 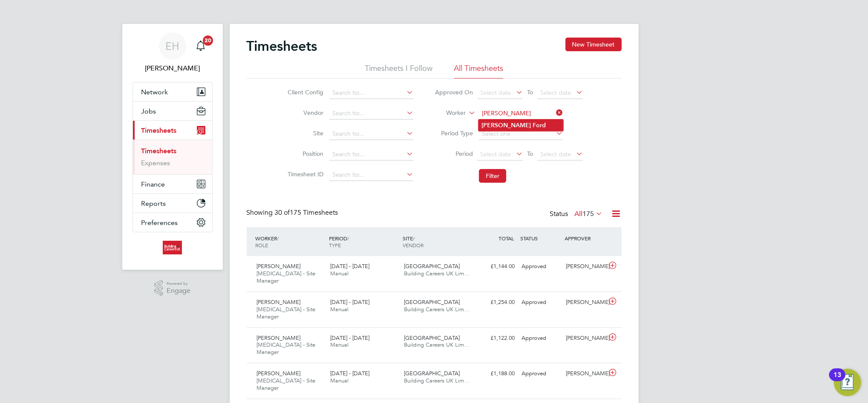 What do you see at coordinates (307, 212) in the screenshot?
I see `span: 175 Timesheets` at bounding box center [307, 212].